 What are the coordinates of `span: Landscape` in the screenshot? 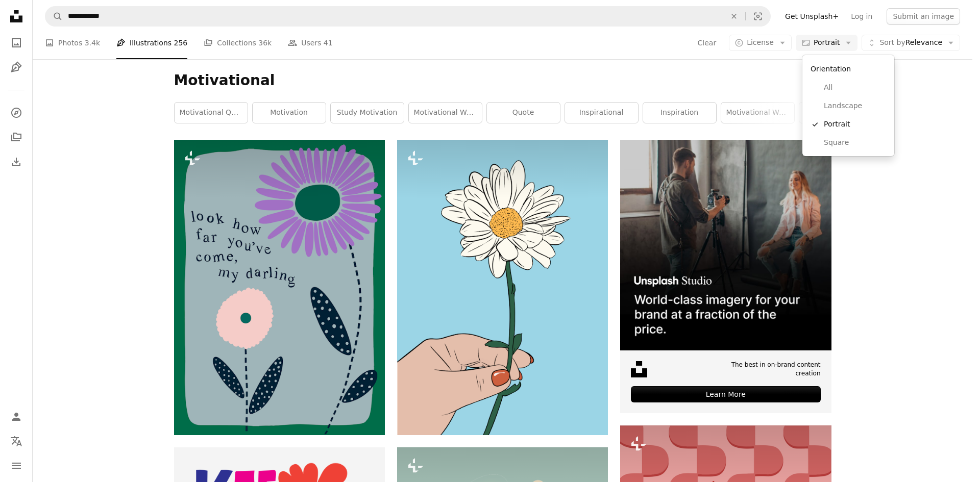 It's located at (855, 106).